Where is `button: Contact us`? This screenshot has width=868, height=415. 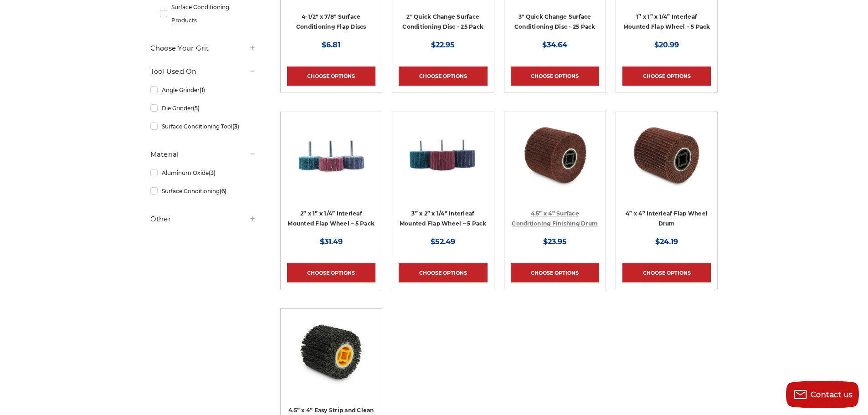 button: Contact us is located at coordinates (823, 394).